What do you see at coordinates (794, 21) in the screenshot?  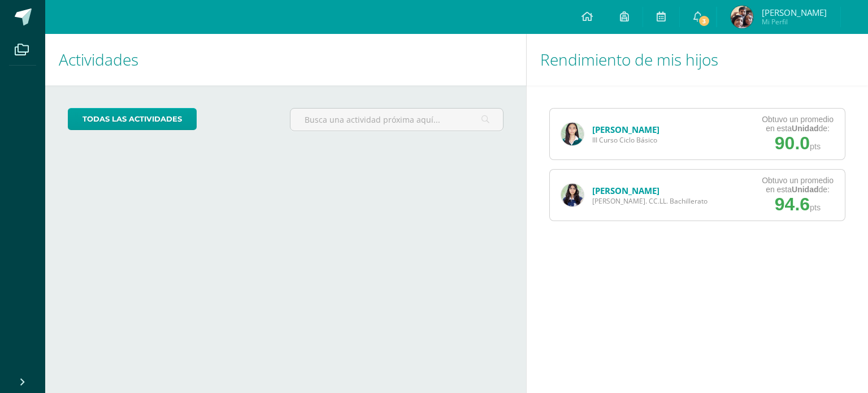 I see `span: Mi Perfil` at bounding box center [794, 21].